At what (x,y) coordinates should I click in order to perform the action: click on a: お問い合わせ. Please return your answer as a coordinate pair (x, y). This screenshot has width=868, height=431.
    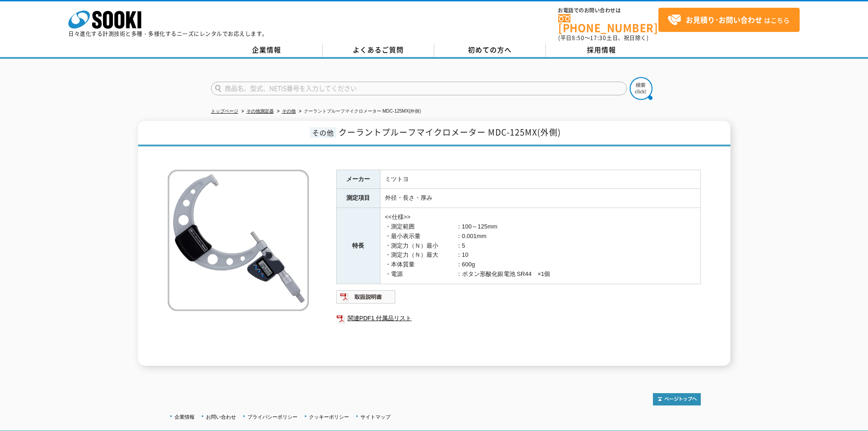
    Looking at the image, I should click on (221, 417).